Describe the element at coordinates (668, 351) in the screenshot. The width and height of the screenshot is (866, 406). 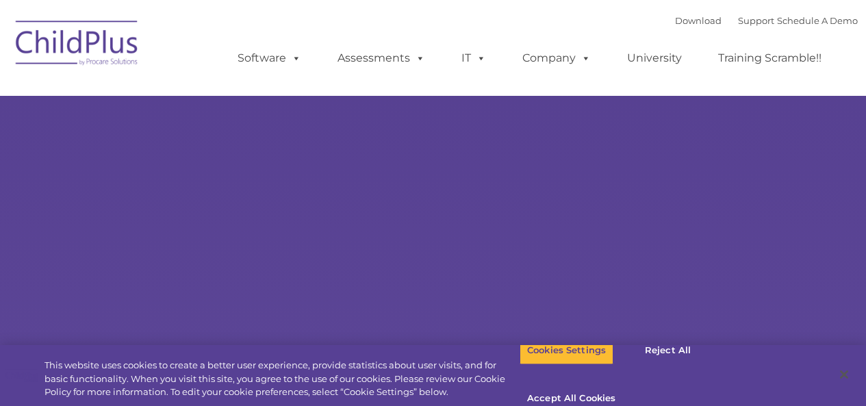
I see `button: Reject All` at that location.